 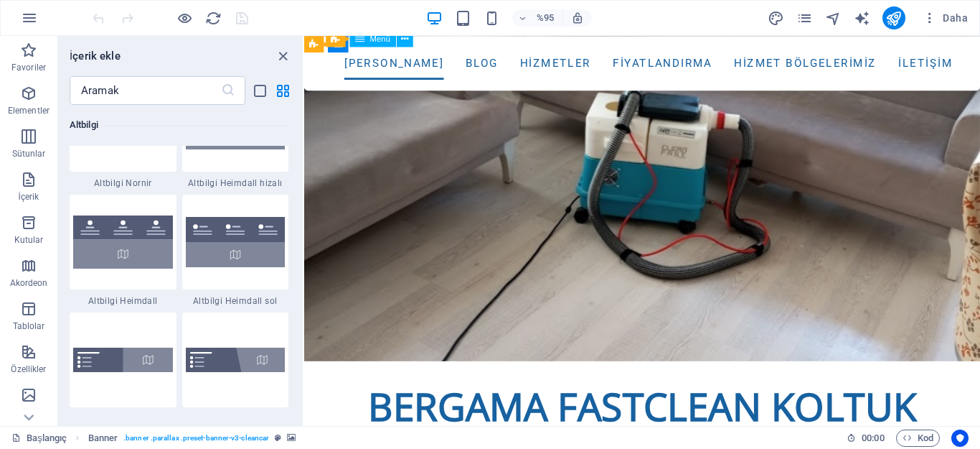 What do you see at coordinates (236, 360) in the screenshot?
I see `img: footer-bragi-diagonal.svg` at bounding box center [236, 360].